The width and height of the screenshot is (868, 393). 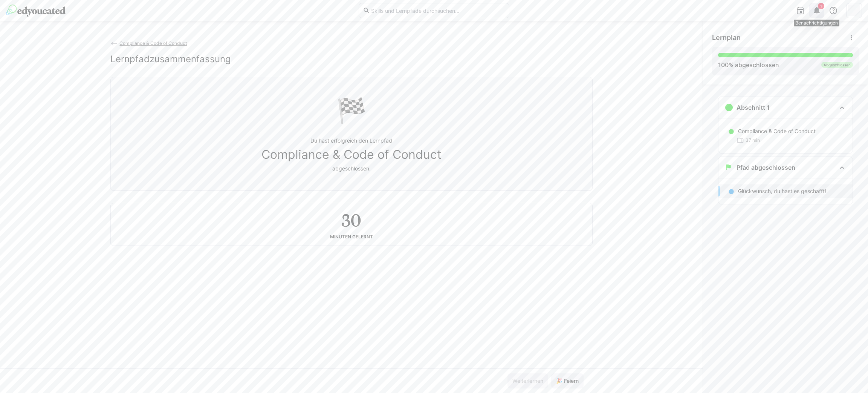 What do you see at coordinates (351, 155) in the screenshot?
I see `p: Du hast erfolgreich den Lernpfad abgeschlossen.` at bounding box center [351, 155].